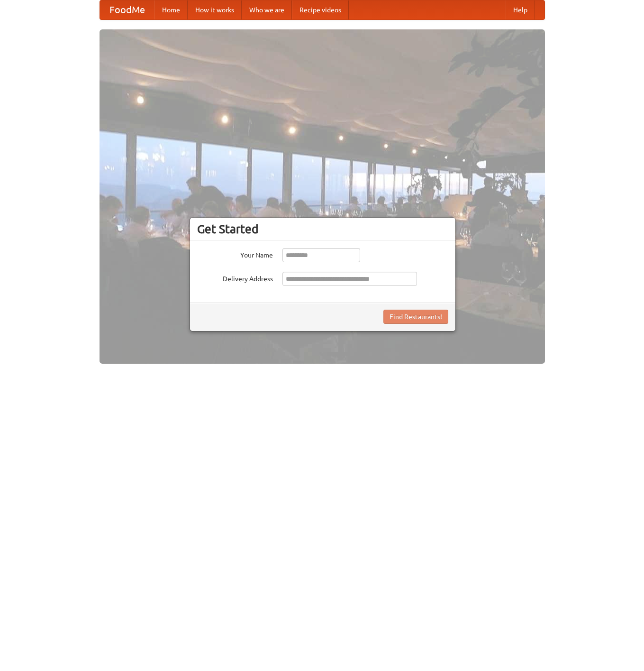  What do you see at coordinates (215, 10) in the screenshot?
I see `a: How it works` at bounding box center [215, 10].